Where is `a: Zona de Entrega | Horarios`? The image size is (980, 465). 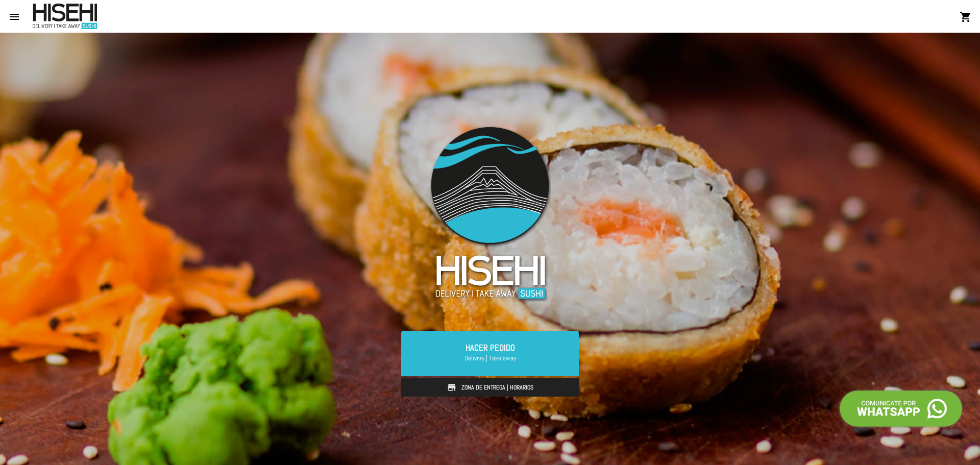
a: Zona de Entrega | Horarios is located at coordinates (490, 388).